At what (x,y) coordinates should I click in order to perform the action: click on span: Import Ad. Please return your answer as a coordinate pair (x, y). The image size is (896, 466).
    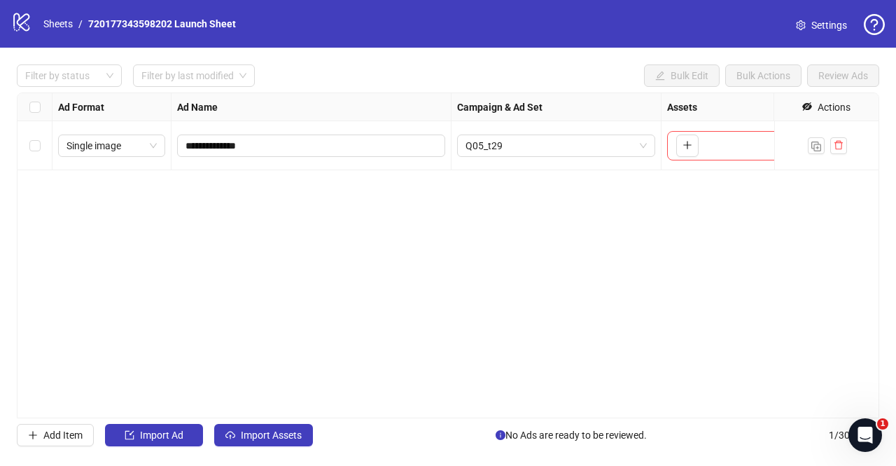
    Looking at the image, I should click on (162, 435).